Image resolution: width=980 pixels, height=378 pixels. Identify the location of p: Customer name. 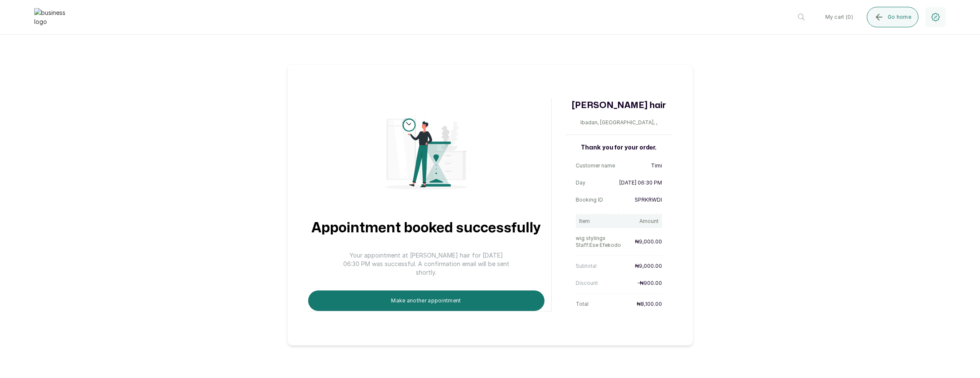
(595, 166).